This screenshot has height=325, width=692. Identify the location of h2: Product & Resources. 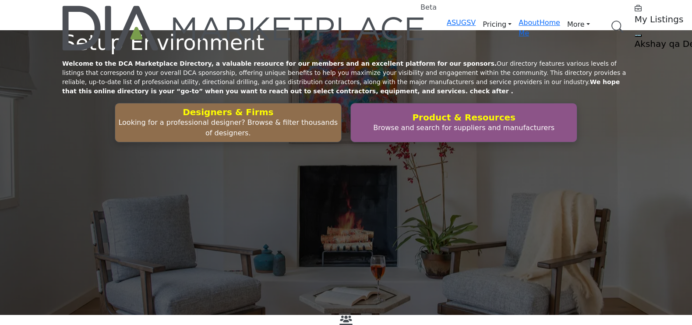
(464, 117).